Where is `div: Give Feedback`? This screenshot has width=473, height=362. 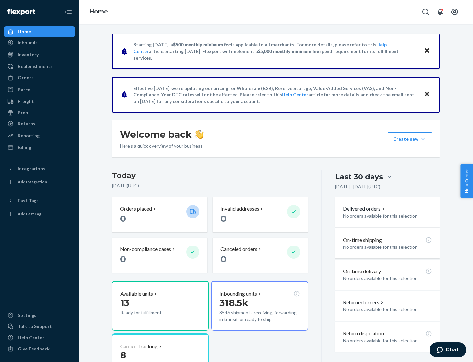 div: Give Feedback is located at coordinates (34, 348).